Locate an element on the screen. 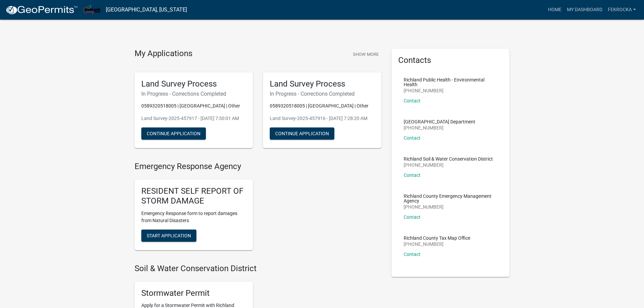 The width and height of the screenshot is (644, 308). h5: Contacts is located at coordinates (451, 61).